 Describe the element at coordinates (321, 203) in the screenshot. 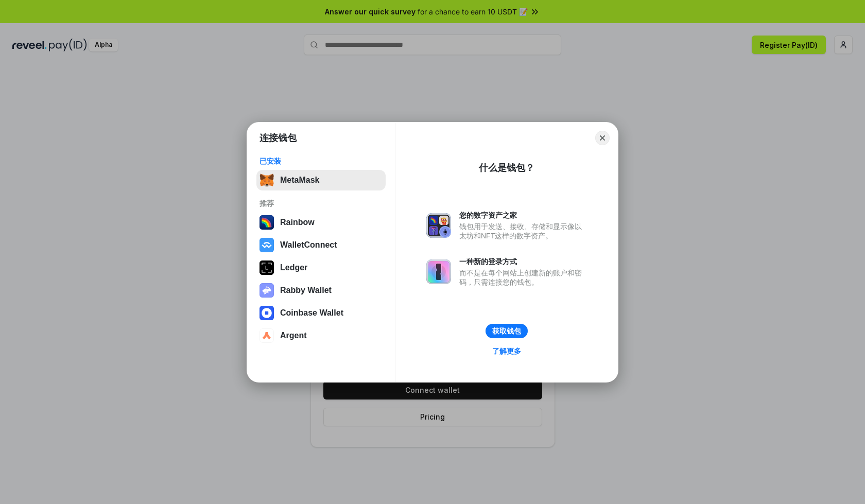

I see `div: 推荐` at that location.